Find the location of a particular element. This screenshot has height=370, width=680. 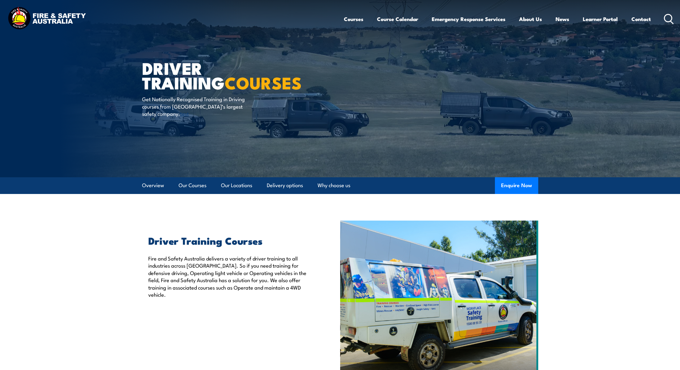

a: Course Calendar is located at coordinates (397, 19).